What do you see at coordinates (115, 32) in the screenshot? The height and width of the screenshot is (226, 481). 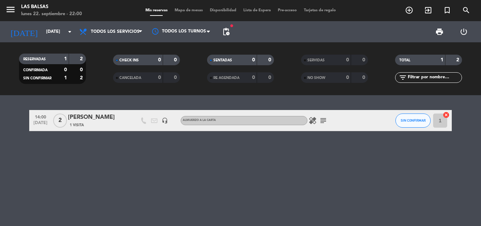 I see `span: Todos los servicios` at bounding box center [115, 32].